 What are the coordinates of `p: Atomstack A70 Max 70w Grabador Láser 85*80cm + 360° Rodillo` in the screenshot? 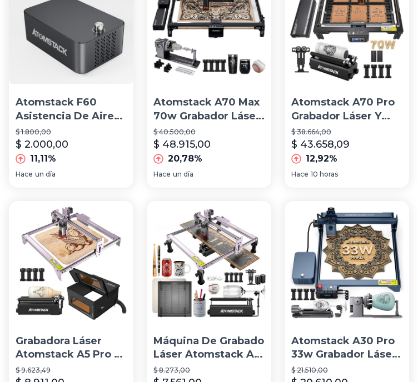 It's located at (209, 109).